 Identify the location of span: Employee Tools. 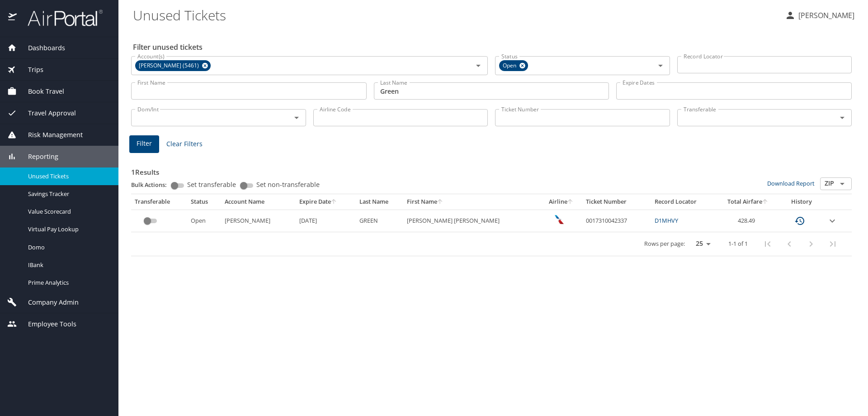
(46, 324).